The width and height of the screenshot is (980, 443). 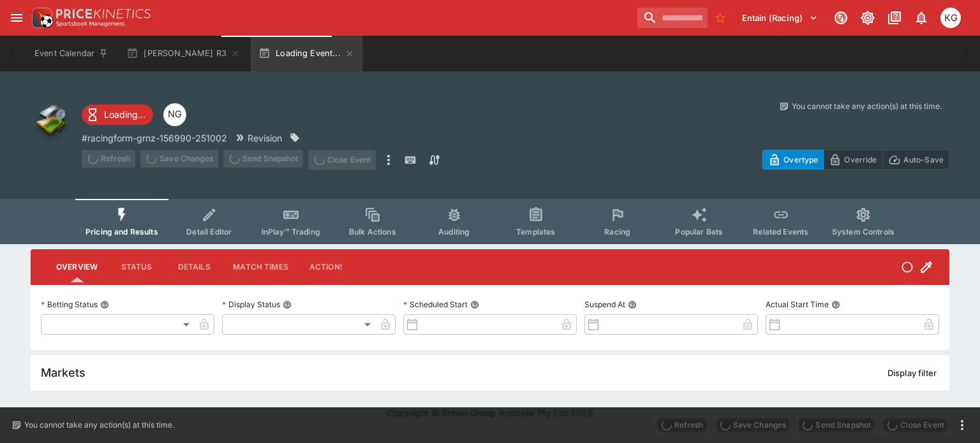 I want to click on p: Overtype, so click(x=801, y=159).